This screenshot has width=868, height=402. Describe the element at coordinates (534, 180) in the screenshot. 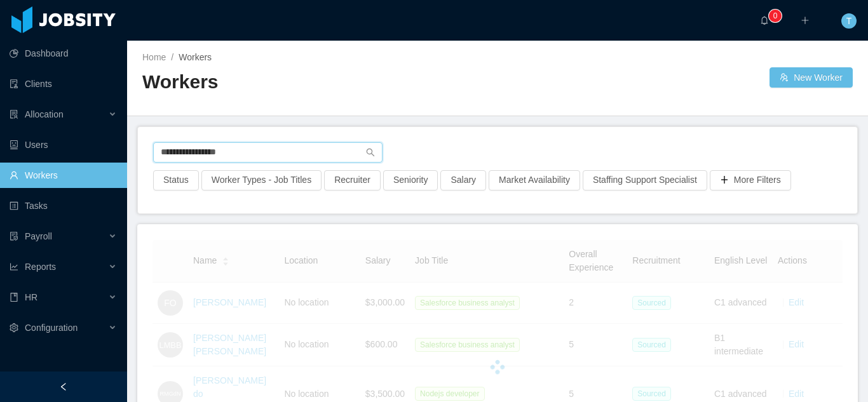

I see `button: Market Availability` at that location.